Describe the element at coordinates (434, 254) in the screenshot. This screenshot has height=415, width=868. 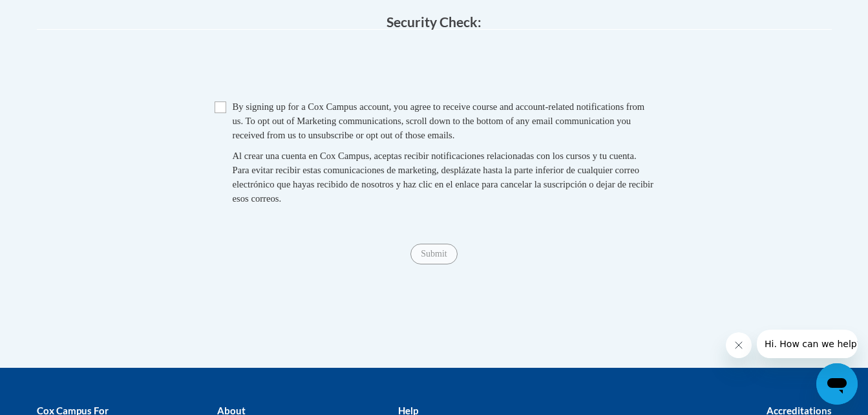
I see `input: Submit` at that location.